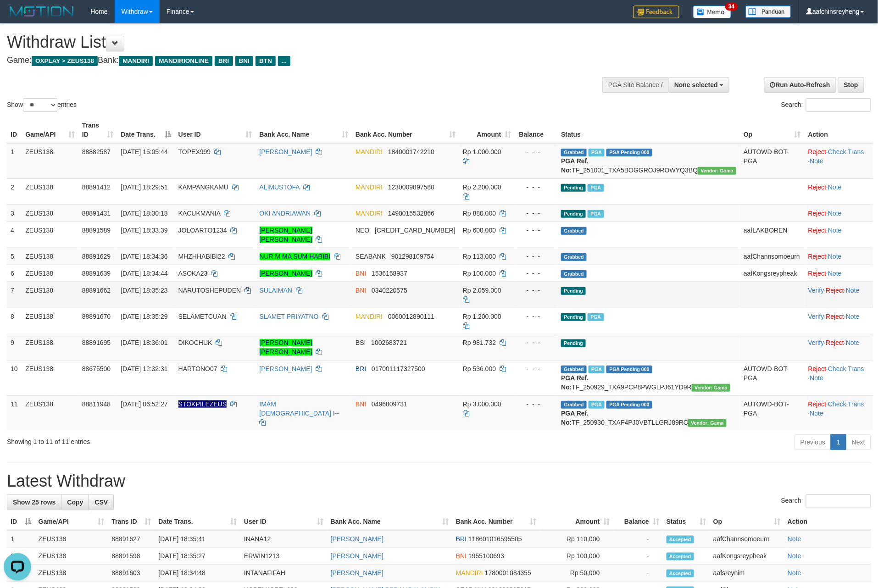 The image size is (878, 588). Describe the element at coordinates (96, 257) in the screenshot. I see `span: 88891629` at that location.